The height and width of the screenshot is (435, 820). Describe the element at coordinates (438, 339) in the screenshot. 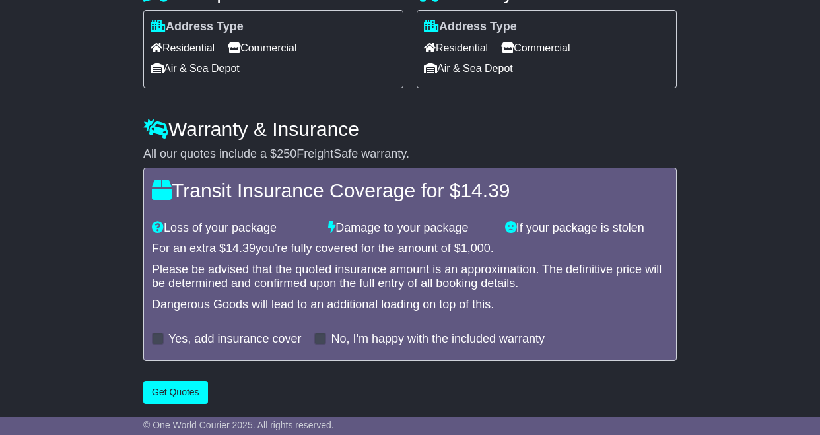

I see `label: No, I'm happy with the included warranty` at that location.